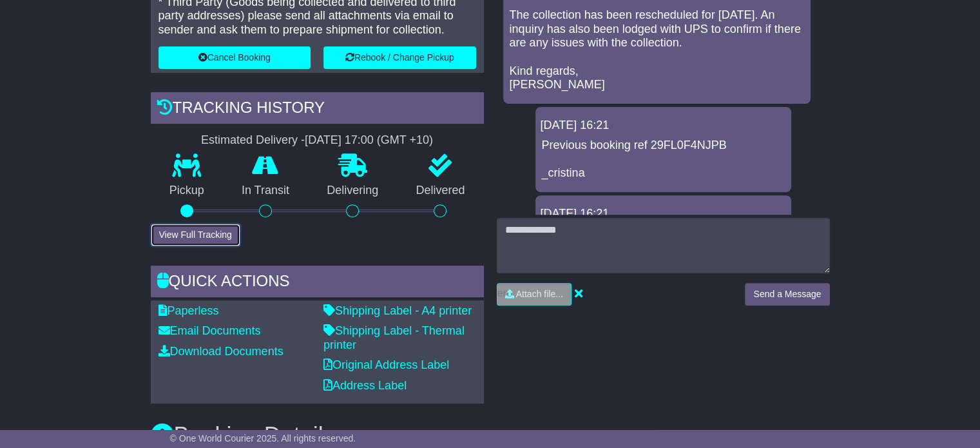 Image resolution: width=980 pixels, height=448 pixels. What do you see at coordinates (317, 109) in the screenshot?
I see `div: Tracking history` at bounding box center [317, 109].